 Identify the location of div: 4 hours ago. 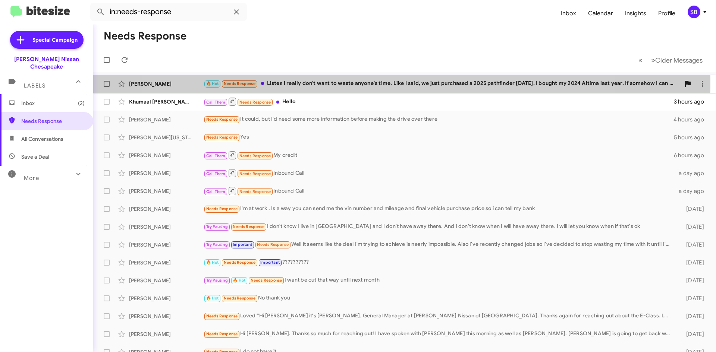
(692, 120).